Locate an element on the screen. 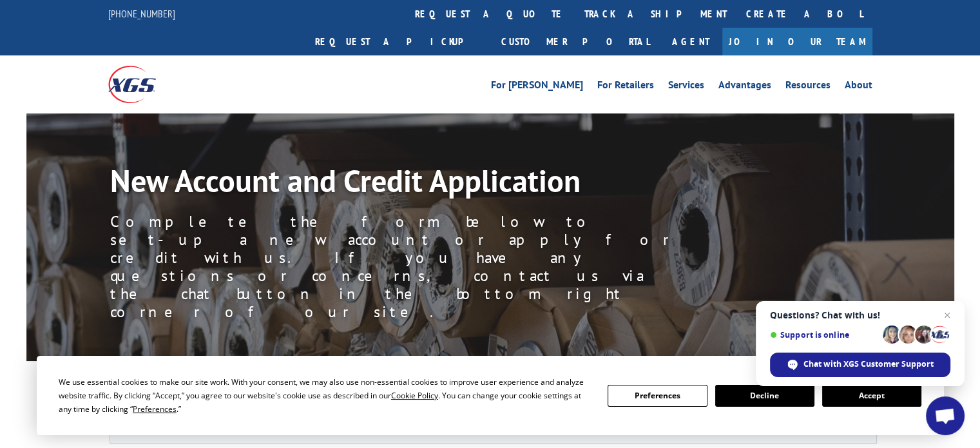 Image resolution: width=980 pixels, height=448 pixels. p: Complete the form below to set-up a new account or apply for credit with us. If you have any ques... is located at coordinates (400, 267).